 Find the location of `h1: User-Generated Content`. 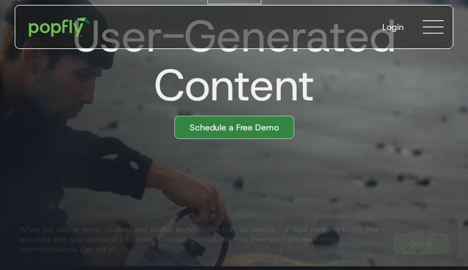

h1: User-Generated Content is located at coordinates (229, 61).